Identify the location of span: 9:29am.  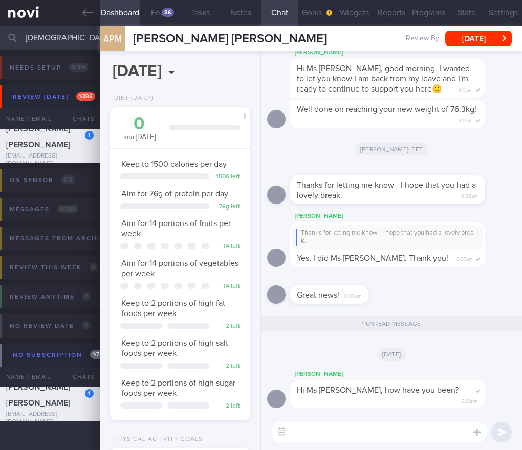
(469, 195).